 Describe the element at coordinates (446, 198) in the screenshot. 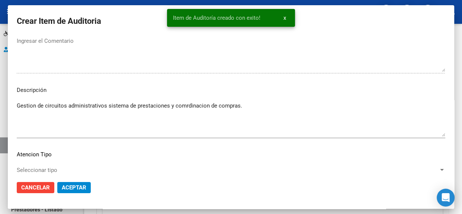

I see `div: Open Intercom Messenger` at that location.